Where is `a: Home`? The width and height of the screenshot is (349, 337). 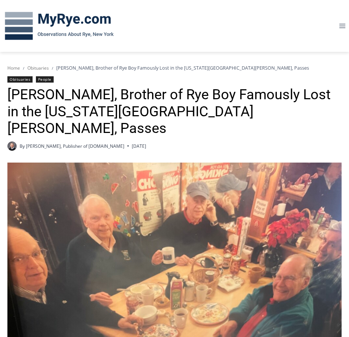 a: Home is located at coordinates (14, 68).